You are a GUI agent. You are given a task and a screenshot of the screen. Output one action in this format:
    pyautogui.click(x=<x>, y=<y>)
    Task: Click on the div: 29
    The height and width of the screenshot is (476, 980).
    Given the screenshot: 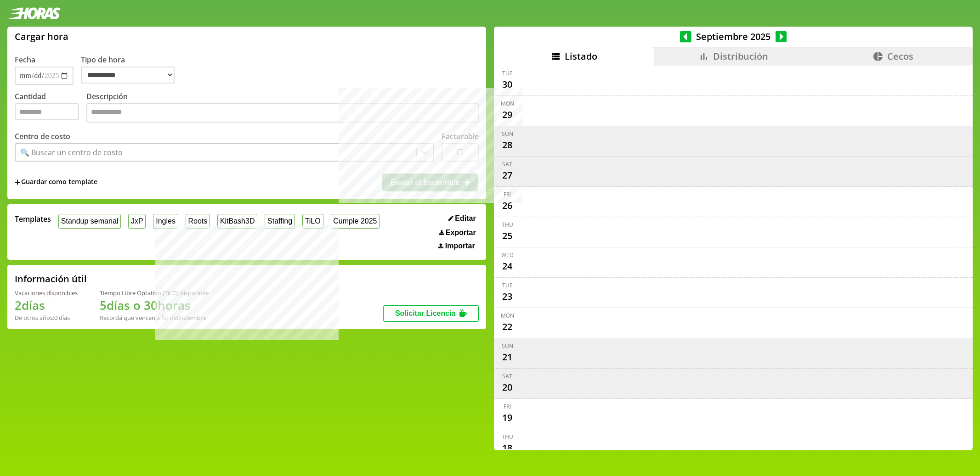 What is the action you would take?
    pyautogui.click(x=507, y=115)
    